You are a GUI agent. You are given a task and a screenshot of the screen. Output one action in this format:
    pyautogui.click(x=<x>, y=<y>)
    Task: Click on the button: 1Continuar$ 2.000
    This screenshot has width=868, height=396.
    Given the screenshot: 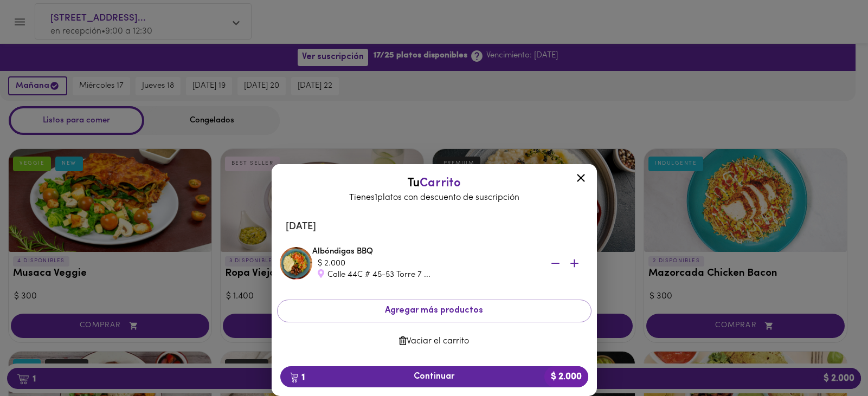 What is the action you would take?
    pyautogui.click(x=435, y=376)
    